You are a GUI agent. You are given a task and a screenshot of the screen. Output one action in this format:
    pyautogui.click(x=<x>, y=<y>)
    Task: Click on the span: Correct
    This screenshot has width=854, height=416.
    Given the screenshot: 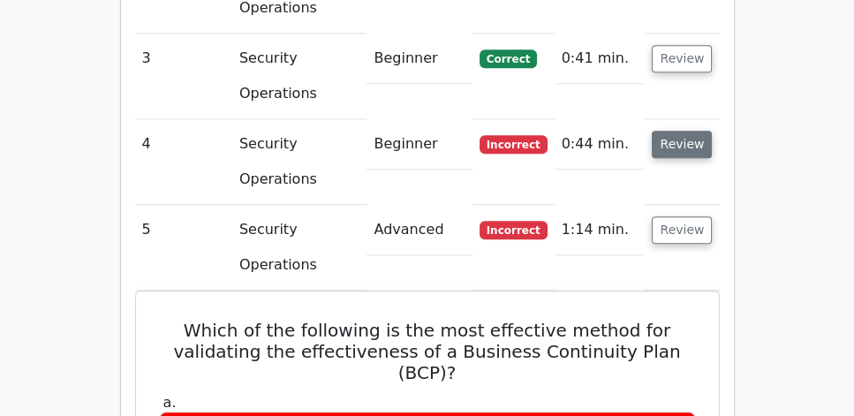 What is the action you would take?
    pyautogui.click(x=508, y=58)
    